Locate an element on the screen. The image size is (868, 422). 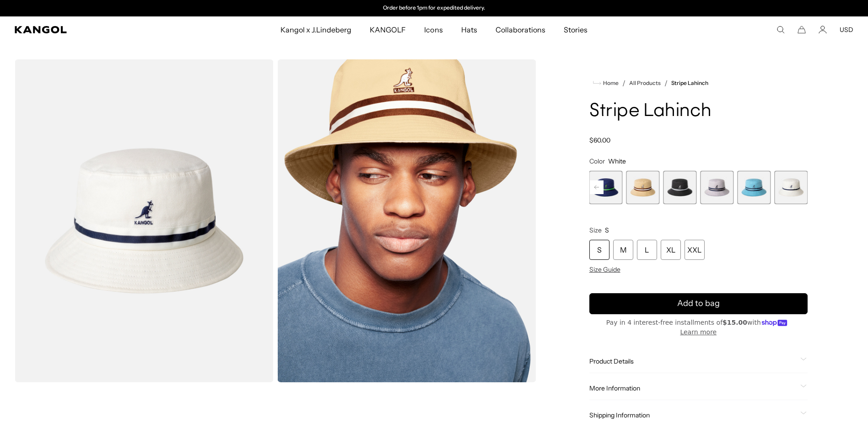
slideshow-component: Announcement bar is located at coordinates (434, 8).